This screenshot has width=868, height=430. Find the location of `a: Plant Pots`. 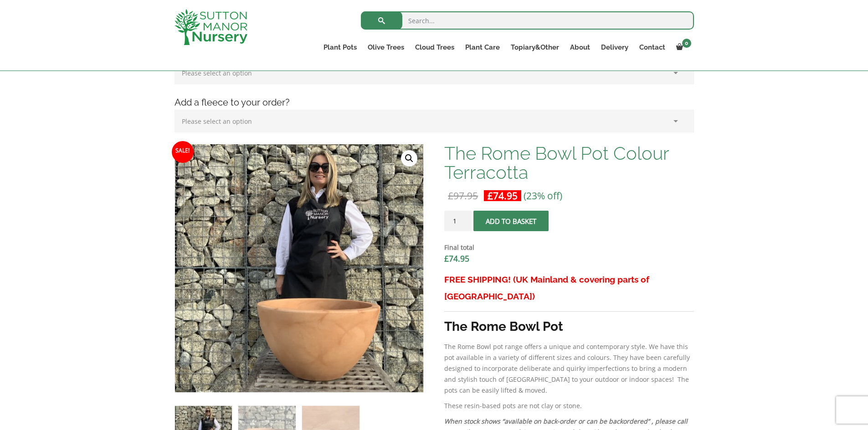

a: Plant Pots is located at coordinates (339, 47).